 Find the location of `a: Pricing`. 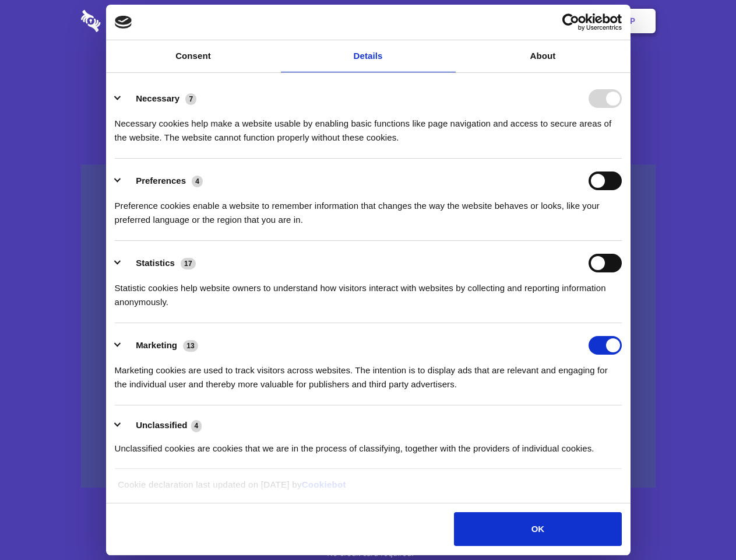

a: Pricing is located at coordinates (368, 21).